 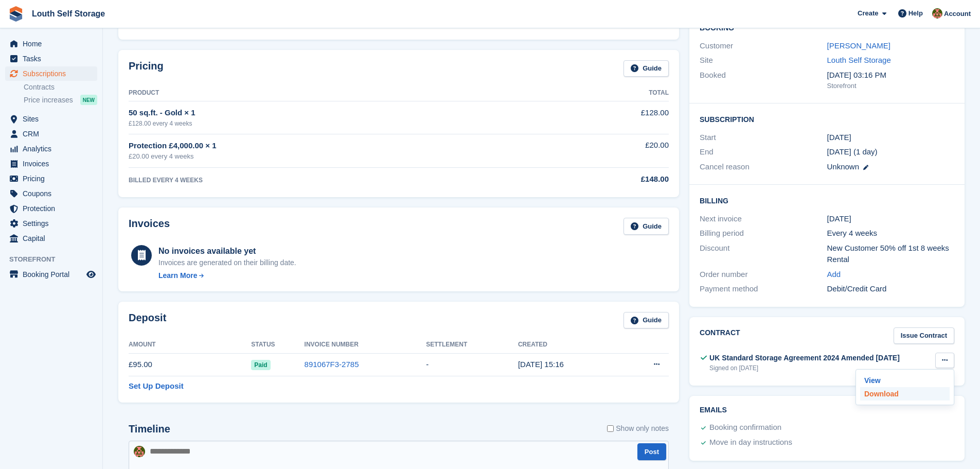 I want to click on h2: Timeline, so click(x=149, y=429).